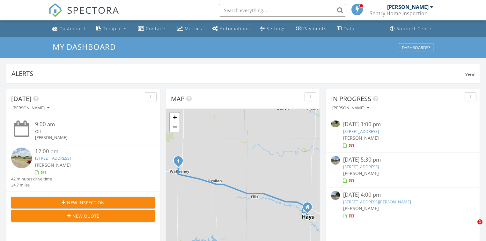 The image size is (486, 241). What do you see at coordinates (83, 203) in the screenshot?
I see `button: New Inspection` at bounding box center [83, 203].